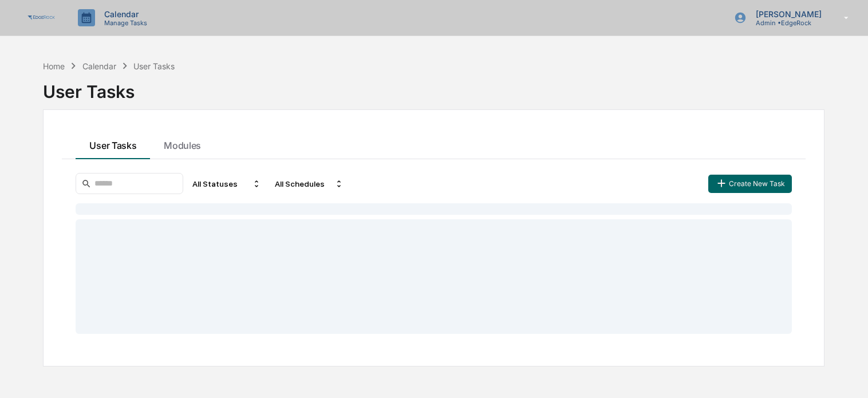 This screenshot has height=398, width=868. I want to click on div: Home, so click(54, 66).